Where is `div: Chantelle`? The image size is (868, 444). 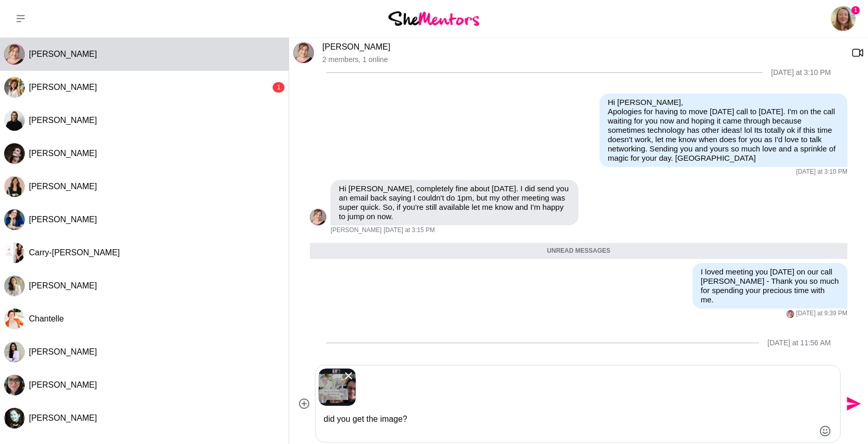 div: Chantelle is located at coordinates (15, 319).